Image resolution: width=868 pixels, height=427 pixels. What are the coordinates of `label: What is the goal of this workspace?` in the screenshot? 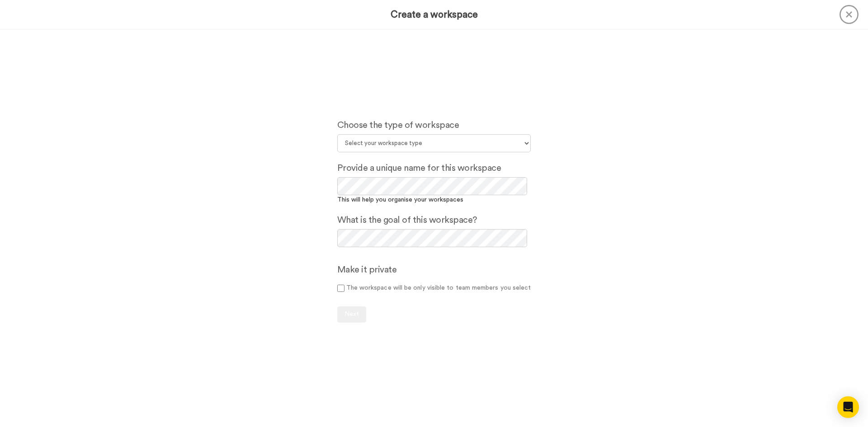 It's located at (407, 220).